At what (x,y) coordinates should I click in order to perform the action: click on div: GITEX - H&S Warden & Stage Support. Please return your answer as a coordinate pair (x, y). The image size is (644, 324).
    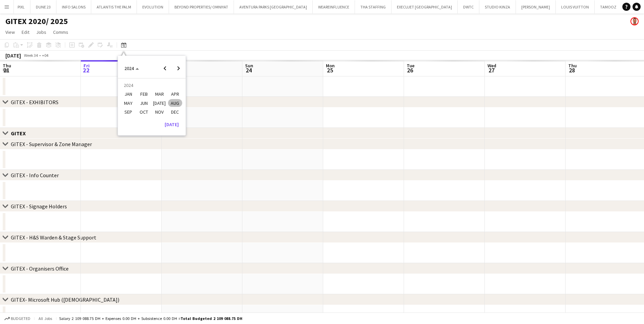
    Looking at the image, I should click on (53, 237).